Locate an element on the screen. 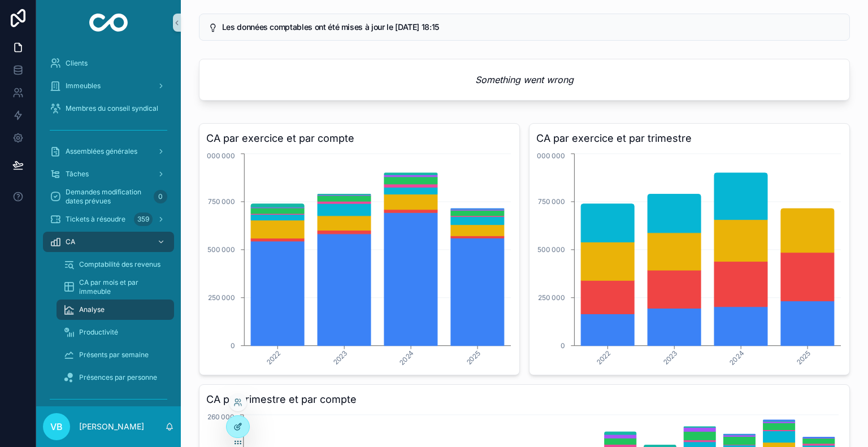 The width and height of the screenshot is (868, 447). a: Clients is located at coordinates (109, 63).